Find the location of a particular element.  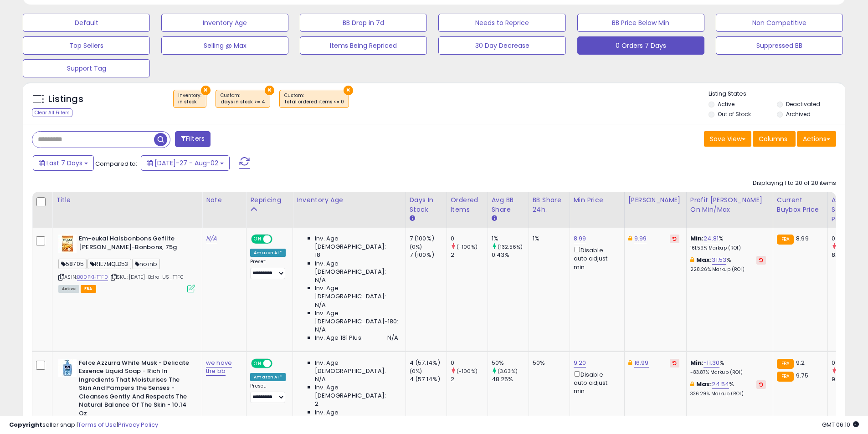

span: ON is located at coordinates (257, 239).